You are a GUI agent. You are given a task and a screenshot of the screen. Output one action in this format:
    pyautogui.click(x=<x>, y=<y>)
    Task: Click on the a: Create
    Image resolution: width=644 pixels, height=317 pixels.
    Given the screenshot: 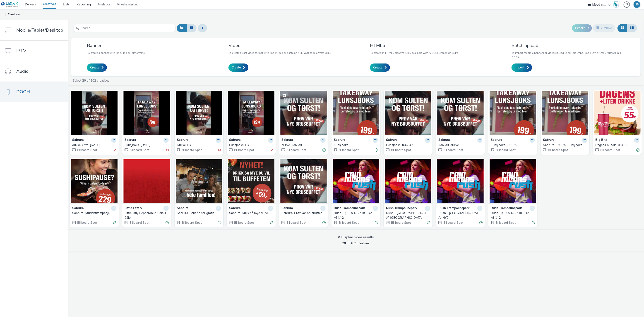 What is the action you would take?
    pyautogui.click(x=238, y=68)
    